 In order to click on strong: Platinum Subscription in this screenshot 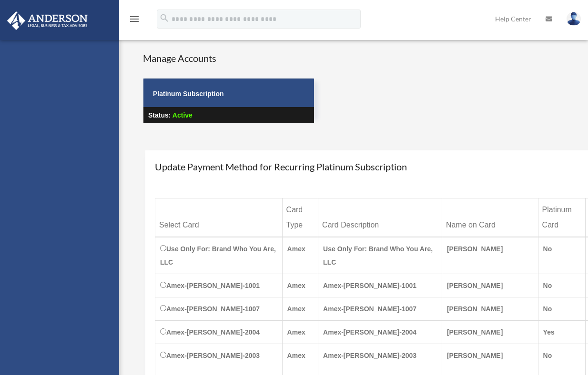, I will do `click(188, 94)`.